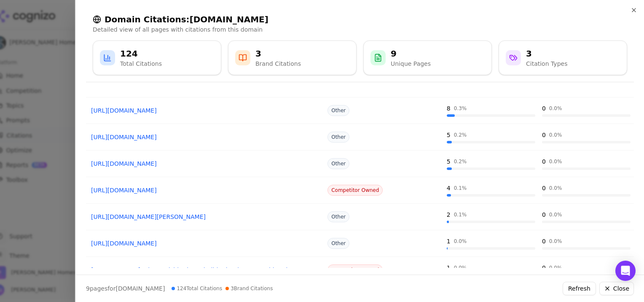 The height and width of the screenshot is (302, 644). I want to click on button: Close, so click(617, 288).